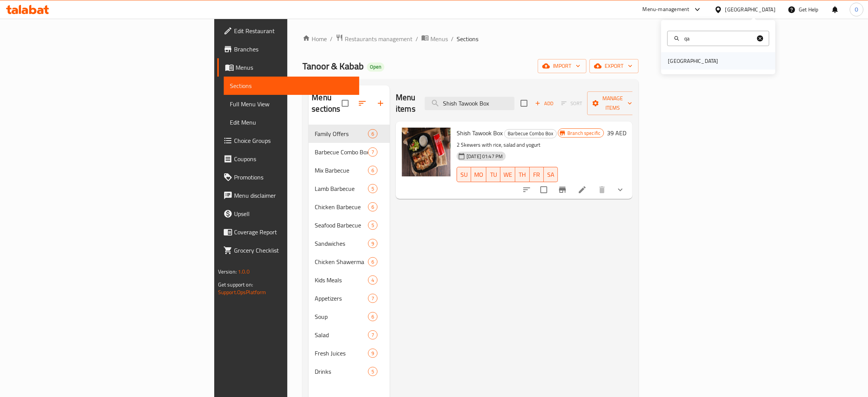 The width and height of the screenshot is (868, 397). What do you see at coordinates (563, 189) in the screenshot?
I see `button: Branch-specific-item` at bounding box center [563, 189].